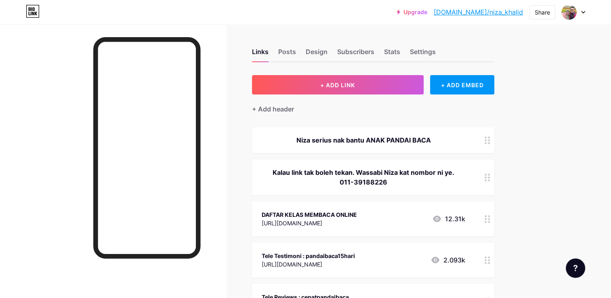  Describe the element at coordinates (337, 85) in the screenshot. I see `button: + ADD LINK` at that location.